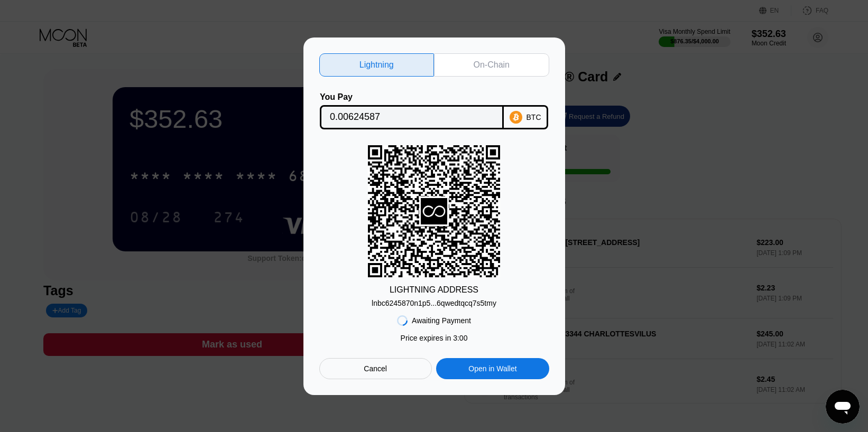 Image resolution: width=868 pixels, height=432 pixels. I want to click on div: LIGHTNING ADDRESS, so click(434, 290).